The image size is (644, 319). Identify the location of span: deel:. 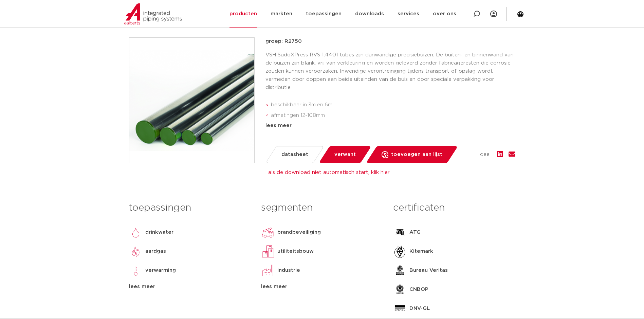
(486, 154).